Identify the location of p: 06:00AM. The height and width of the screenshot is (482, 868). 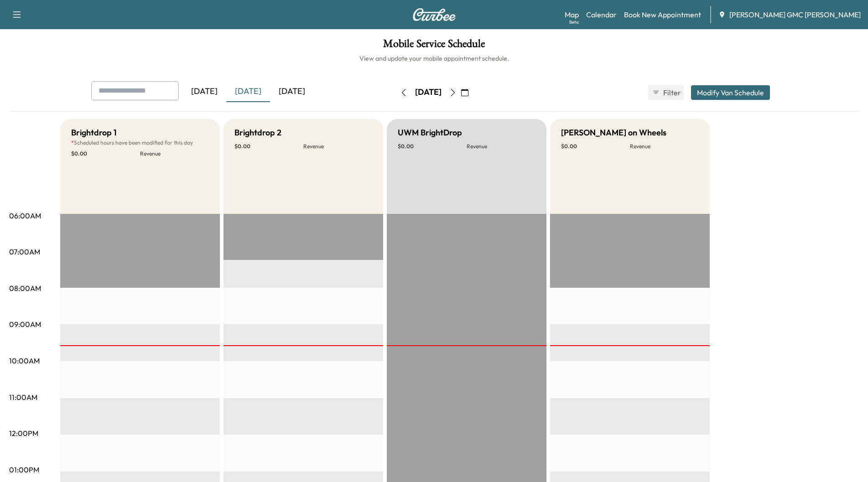
(25, 215).